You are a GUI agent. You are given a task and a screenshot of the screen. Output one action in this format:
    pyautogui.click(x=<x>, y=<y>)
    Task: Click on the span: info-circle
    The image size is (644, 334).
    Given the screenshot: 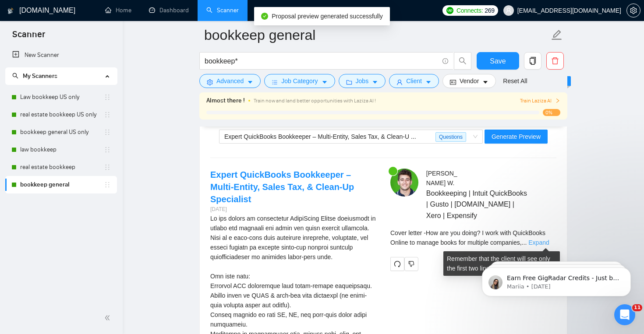 What is the action you would take?
    pyautogui.click(x=445, y=61)
    